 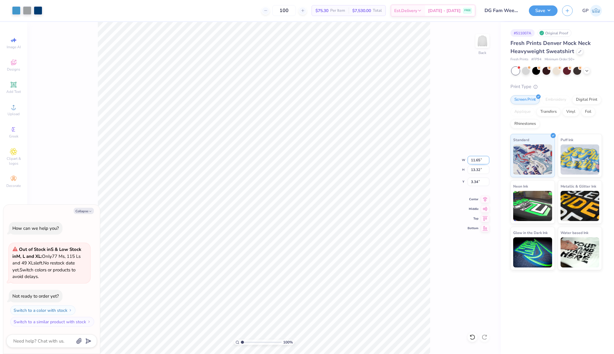 I want to click on a: GP, so click(x=592, y=11).